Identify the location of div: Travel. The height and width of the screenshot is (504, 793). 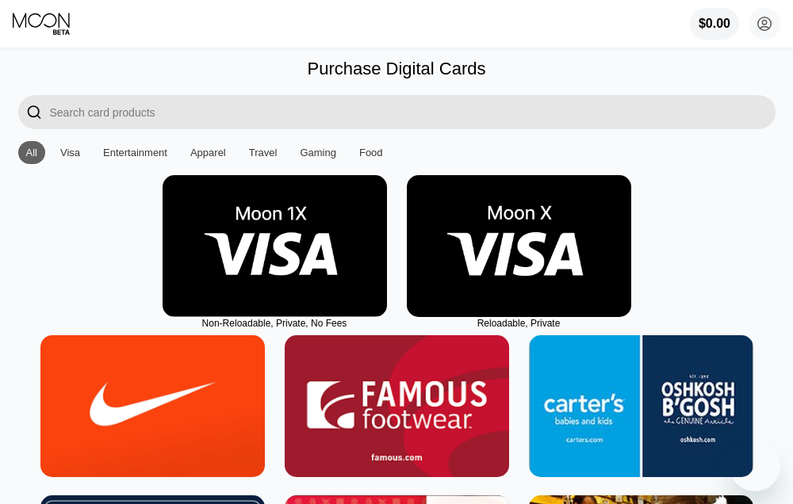
(263, 152).